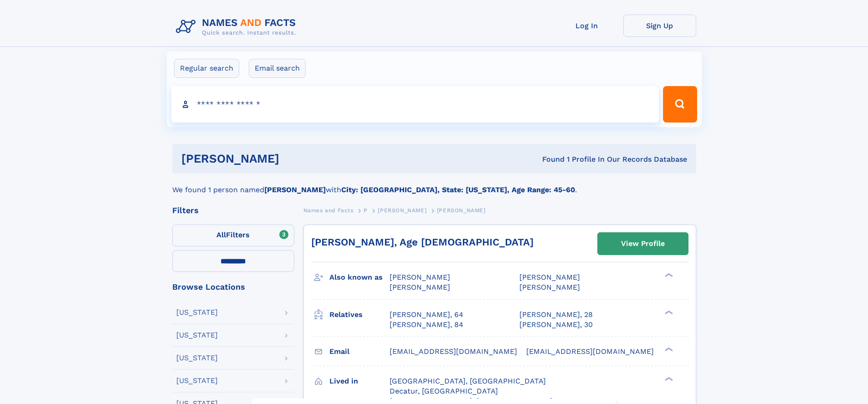 Image resolution: width=868 pixels, height=404 pixels. I want to click on label: Filters, so click(233, 236).